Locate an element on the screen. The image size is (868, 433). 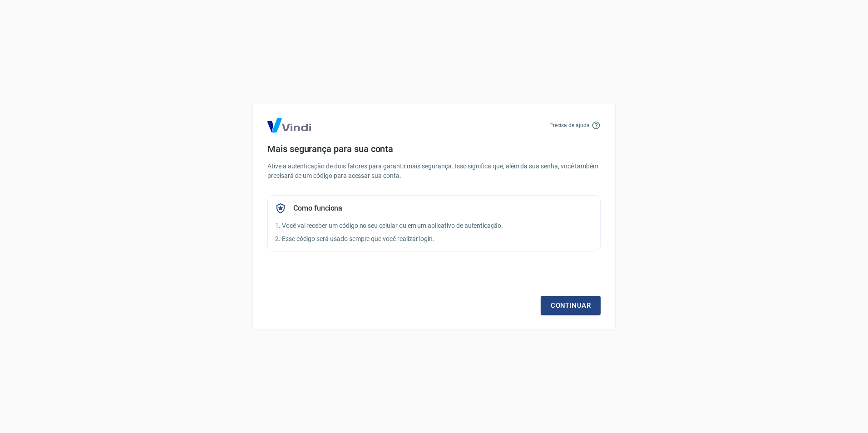
p: Precisa de ajuda is located at coordinates (570, 126).